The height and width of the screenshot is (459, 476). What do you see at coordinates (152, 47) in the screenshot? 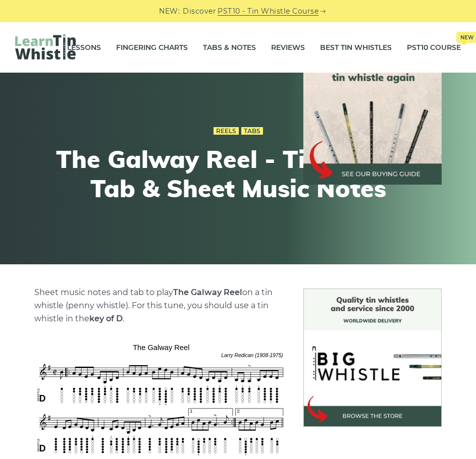
I see `a: Fingering Charts` at bounding box center [152, 47].